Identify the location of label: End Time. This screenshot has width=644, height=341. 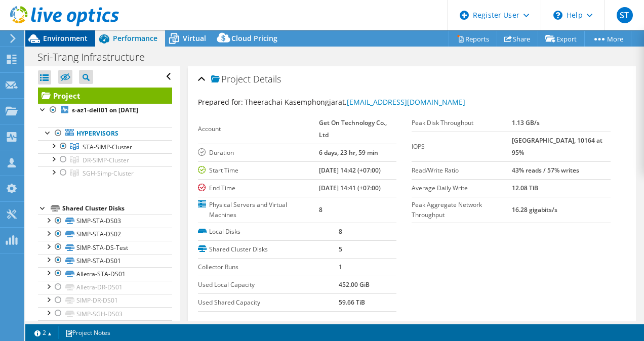
(258, 188).